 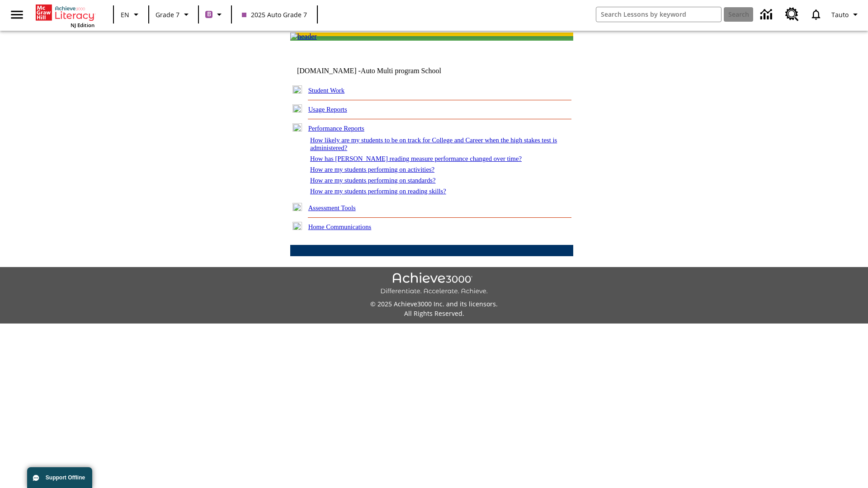 What do you see at coordinates (378, 191) in the screenshot?
I see `a: How are my students performing on reading skills?` at bounding box center [378, 191].